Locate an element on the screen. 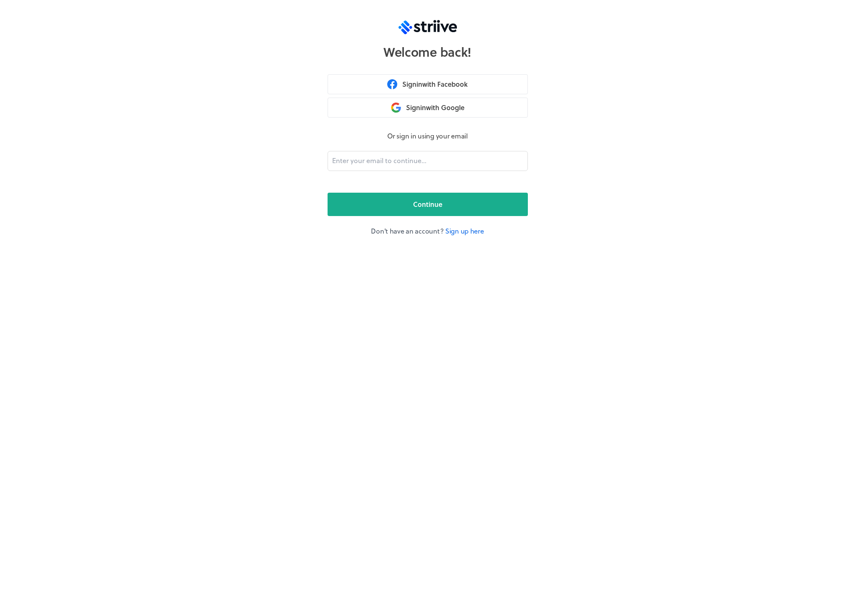 The height and width of the screenshot is (616, 855). img: logo-trans.svg is located at coordinates (428, 27).